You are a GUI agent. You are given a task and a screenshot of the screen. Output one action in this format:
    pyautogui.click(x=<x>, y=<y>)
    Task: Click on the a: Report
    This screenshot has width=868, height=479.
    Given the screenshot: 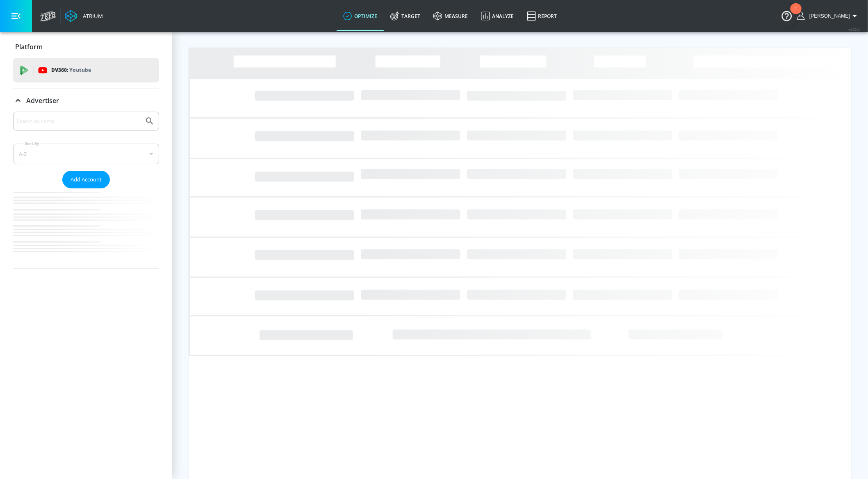 What is the action you would take?
    pyautogui.click(x=542, y=16)
    